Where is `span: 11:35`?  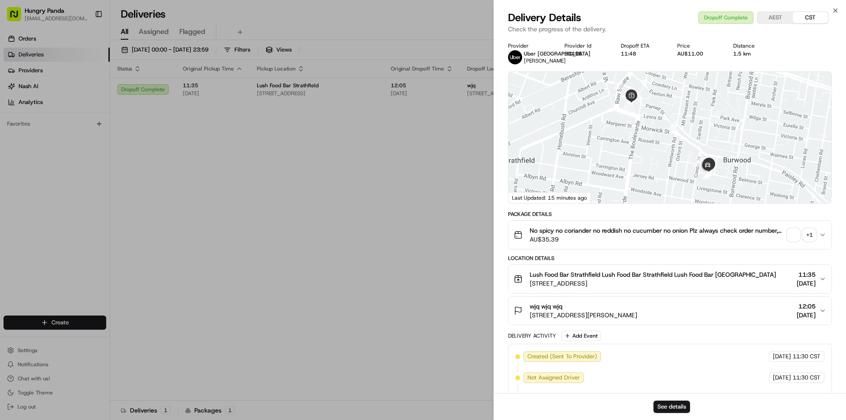 span: 11:35 is located at coordinates (806, 275).